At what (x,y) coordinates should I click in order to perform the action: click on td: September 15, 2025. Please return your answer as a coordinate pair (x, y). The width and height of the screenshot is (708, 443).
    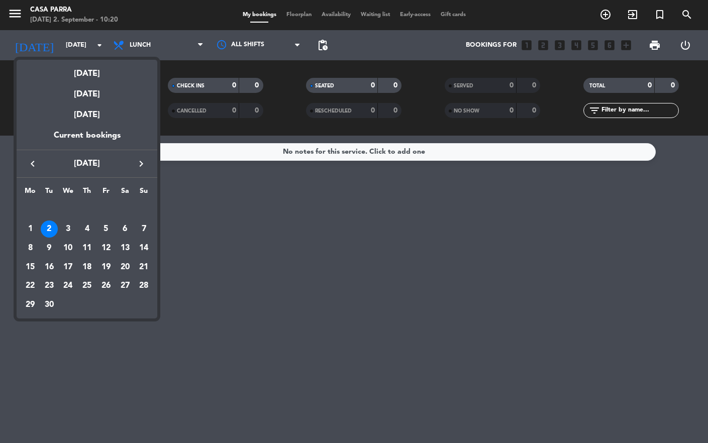
    Looking at the image, I should click on (30, 267).